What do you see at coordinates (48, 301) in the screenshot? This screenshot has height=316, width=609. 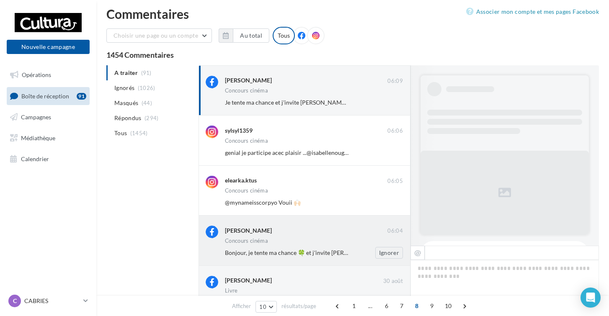 I see `a: C CABRIES` at bounding box center [48, 301].